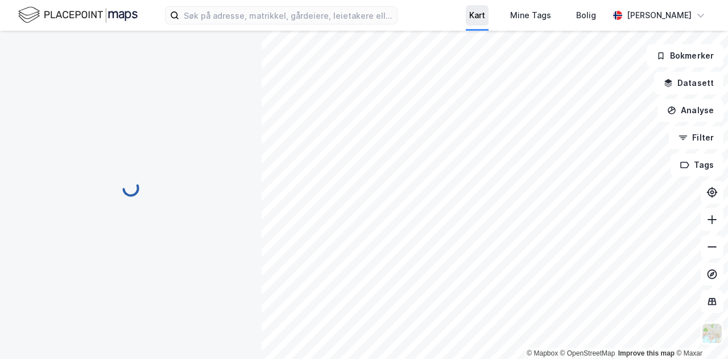  I want to click on a: OpenStreetMap, so click(587, 353).